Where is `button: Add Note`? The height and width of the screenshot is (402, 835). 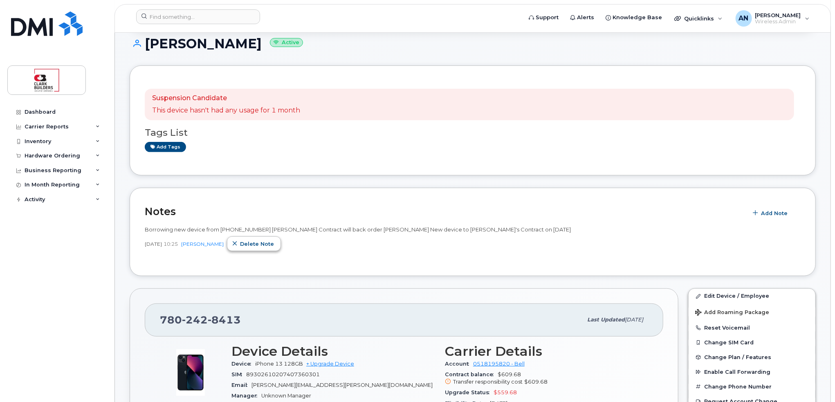 button: Add Note is located at coordinates (771, 213).